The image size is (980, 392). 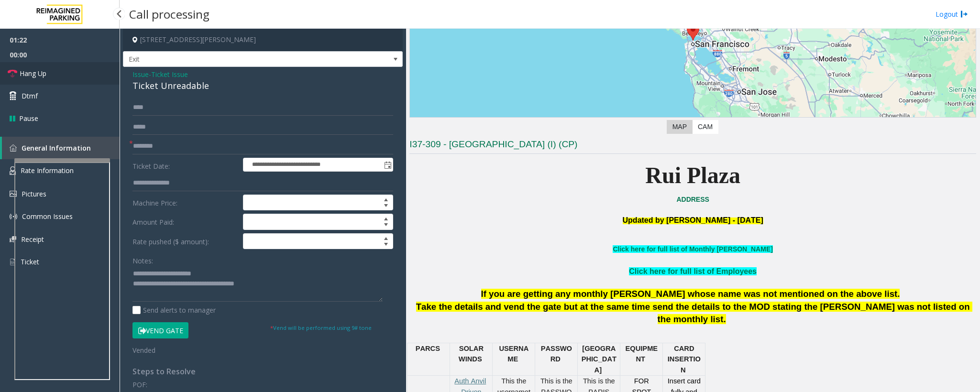 I want to click on span: Ticket Issue, so click(x=169, y=74).